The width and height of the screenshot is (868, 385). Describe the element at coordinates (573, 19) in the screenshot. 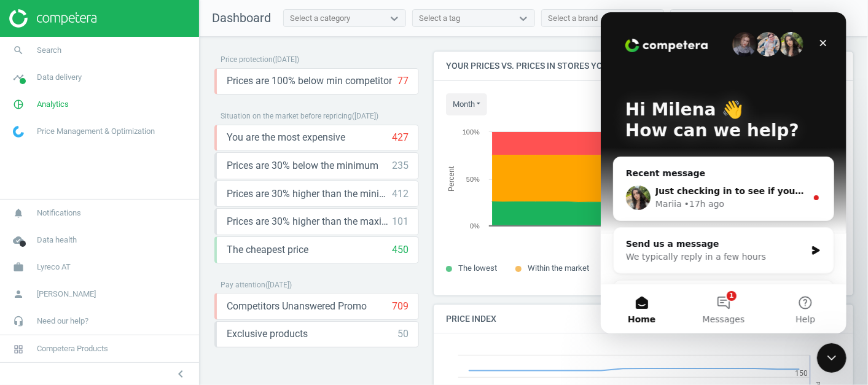

I see `div: Select a brand` at that location.